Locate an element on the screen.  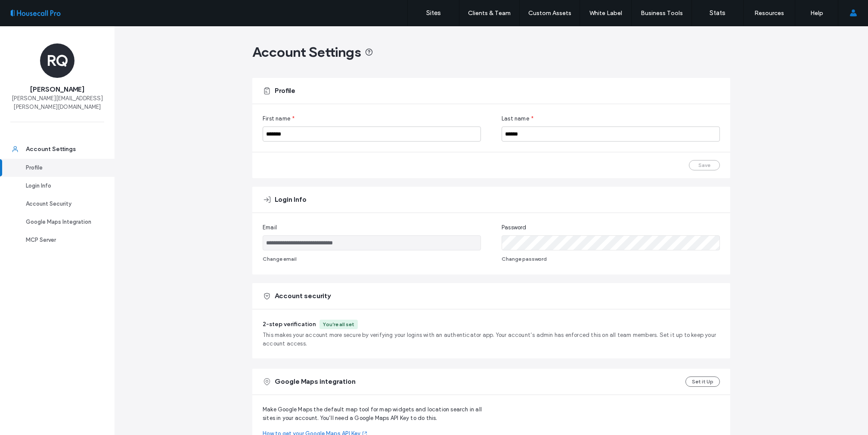
label: Sites is located at coordinates (434, 13).